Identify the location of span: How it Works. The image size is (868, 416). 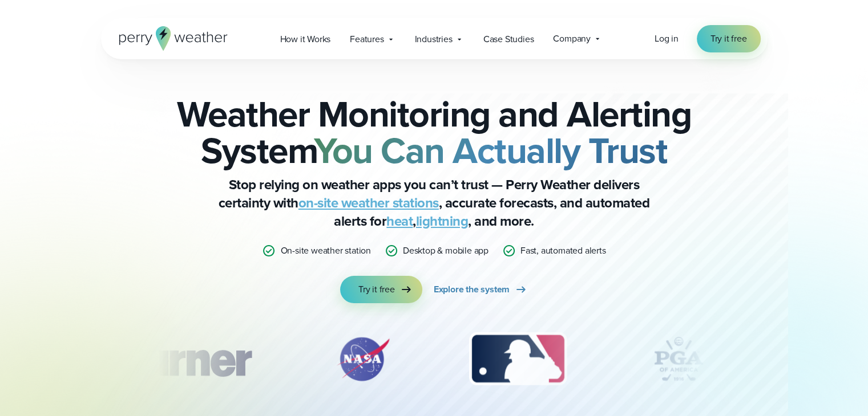
(305, 39).